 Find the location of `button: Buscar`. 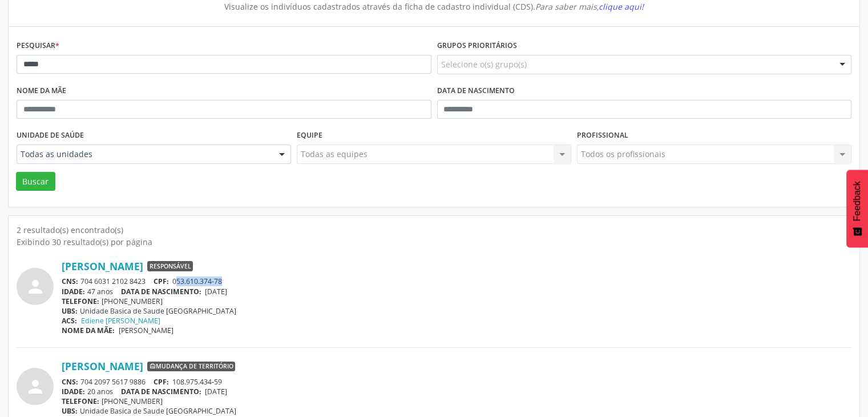

button: Buscar is located at coordinates (35, 181).